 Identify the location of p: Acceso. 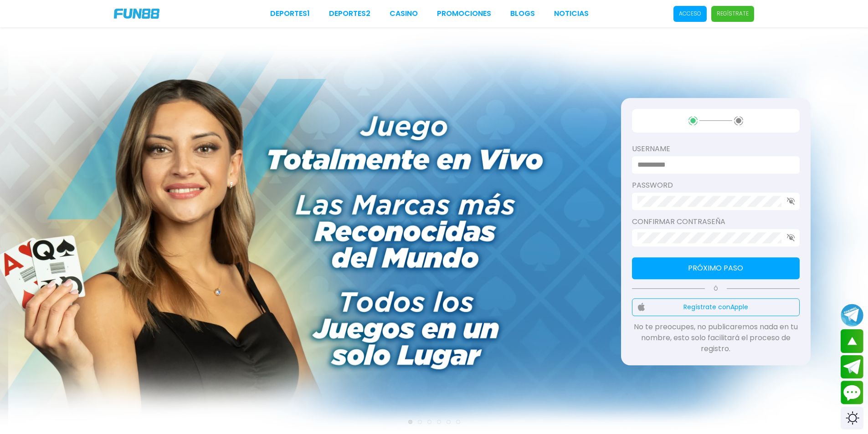
(690, 14).